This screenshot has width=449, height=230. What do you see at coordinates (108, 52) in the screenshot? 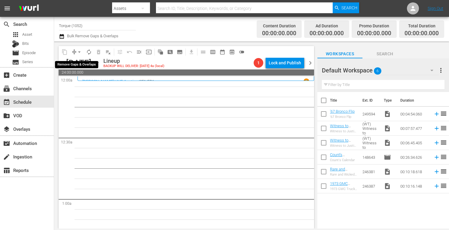
I see `span: Clear Lineup` at bounding box center [108, 52].